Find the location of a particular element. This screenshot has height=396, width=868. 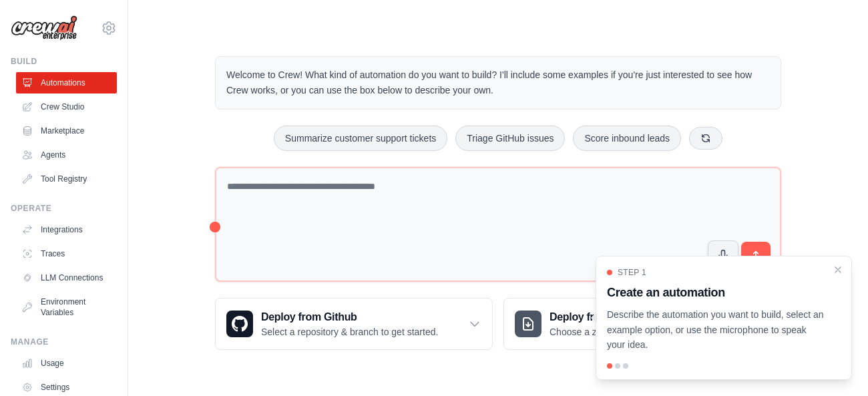

a: Crew Studio is located at coordinates (66, 107).